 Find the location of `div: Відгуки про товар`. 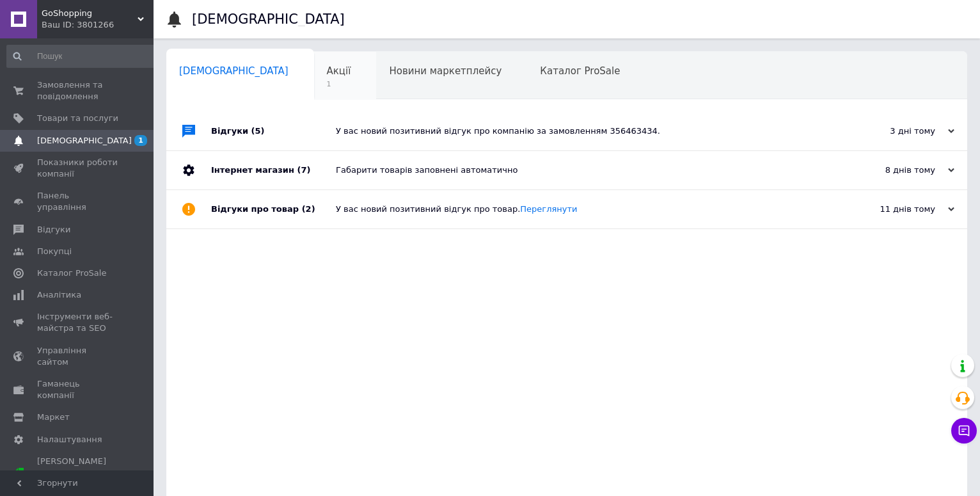

div: Відгуки про товар is located at coordinates (273, 210).